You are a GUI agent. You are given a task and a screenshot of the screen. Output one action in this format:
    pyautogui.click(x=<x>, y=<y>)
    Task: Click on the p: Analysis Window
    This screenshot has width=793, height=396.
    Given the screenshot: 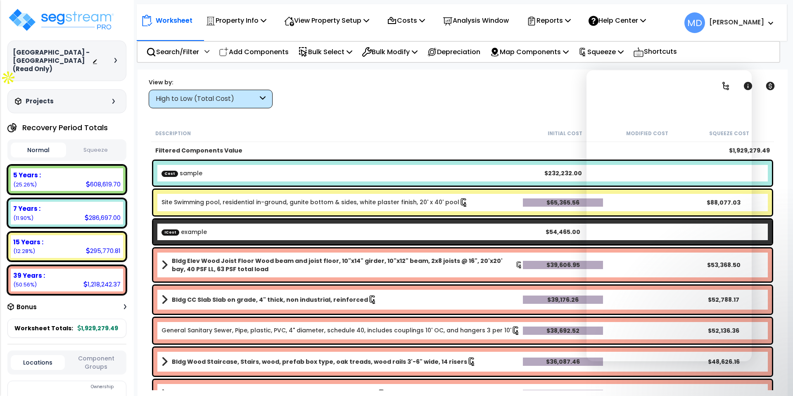 What is the action you would take?
    pyautogui.click(x=476, y=20)
    